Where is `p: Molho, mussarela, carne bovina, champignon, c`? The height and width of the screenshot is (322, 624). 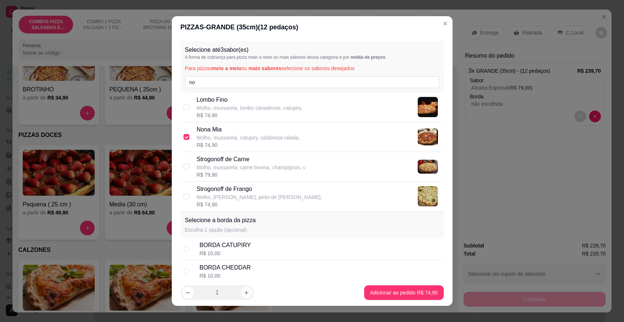 p: Molho, mussarela, carne bovina, champignon, c is located at coordinates (251, 167).